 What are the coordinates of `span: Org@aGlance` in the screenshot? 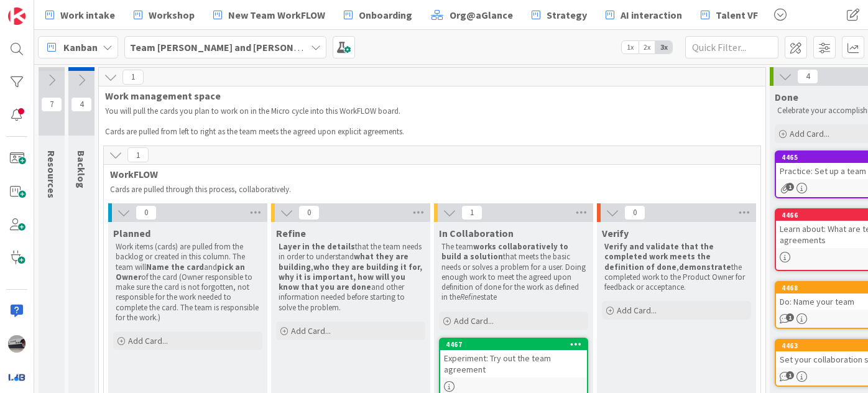 It's located at (482, 15).